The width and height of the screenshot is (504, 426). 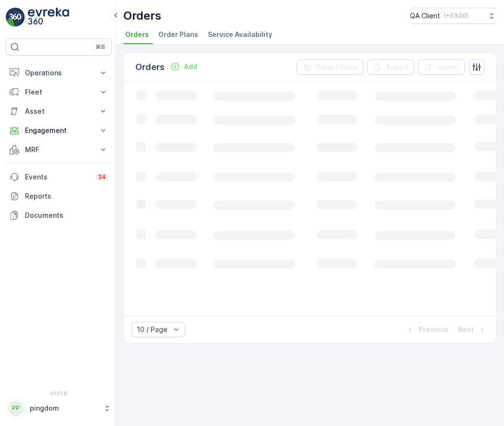 What do you see at coordinates (442, 67) in the screenshot?
I see `button: Import` at bounding box center [442, 67].